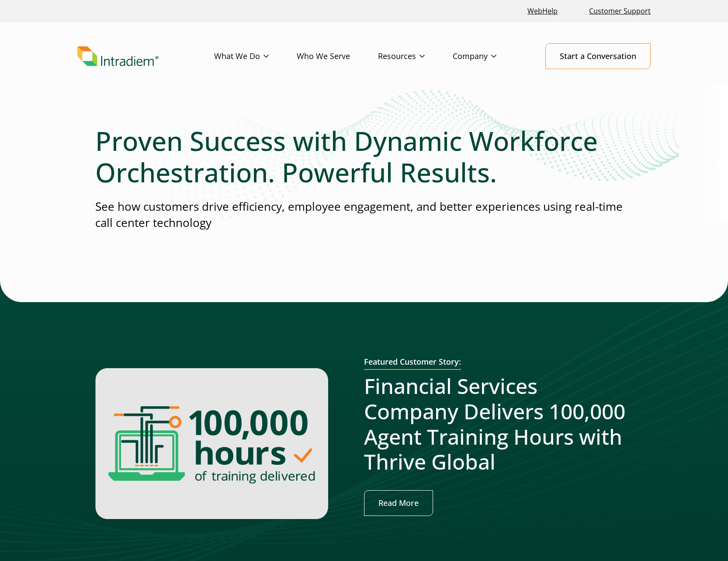 This screenshot has height=561, width=728. What do you see at coordinates (598, 56) in the screenshot?
I see `a: Start a Conversation` at bounding box center [598, 56].